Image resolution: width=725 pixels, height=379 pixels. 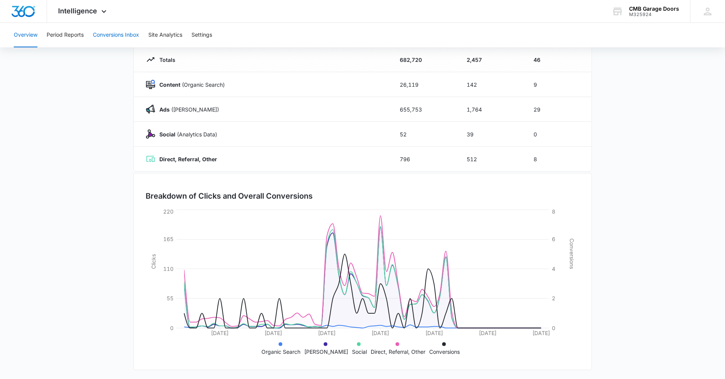 What do you see at coordinates (553, 212) in the screenshot?
I see `tspan: 8` at bounding box center [553, 212].